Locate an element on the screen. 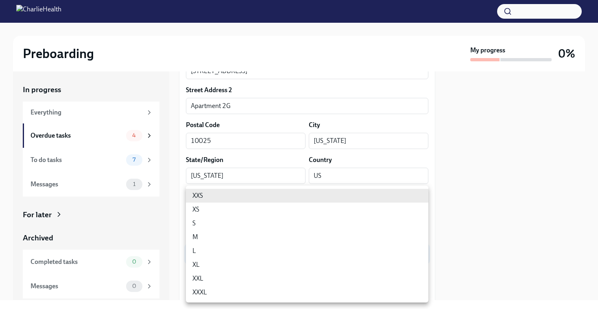 This screenshot has height=309, width=598. li: XL is located at coordinates (307, 265).